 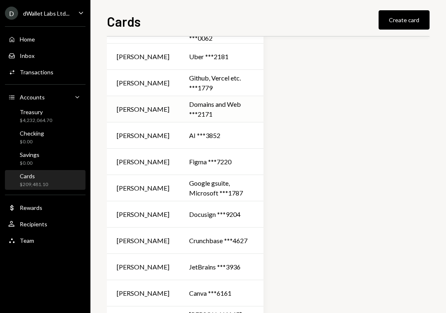 What do you see at coordinates (37, 72) in the screenshot?
I see `div: Transactions` at bounding box center [37, 72].